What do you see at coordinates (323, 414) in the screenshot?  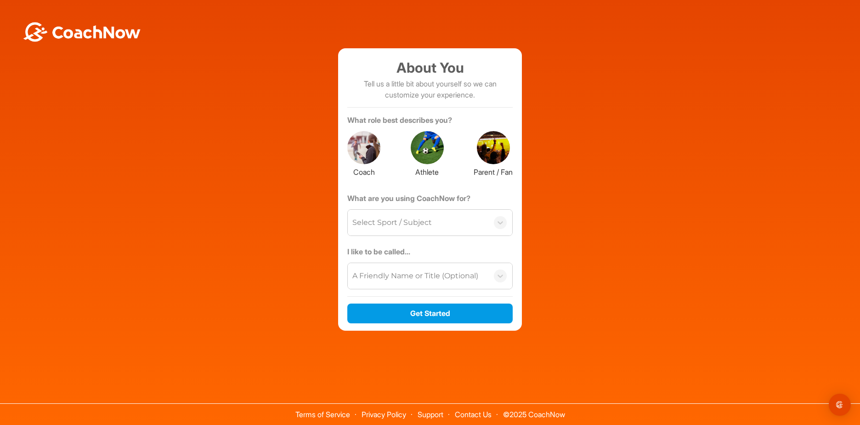 I see `a: Terms of Service` at bounding box center [323, 414].